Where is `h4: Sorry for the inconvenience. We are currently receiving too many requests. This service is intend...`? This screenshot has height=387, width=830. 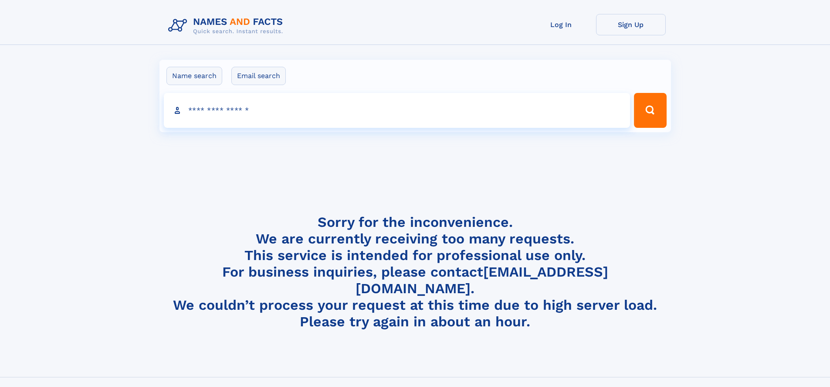
h4: Sorry for the inconvenience. We are currently receiving too many requests. This service is intend... is located at coordinates (415, 272).